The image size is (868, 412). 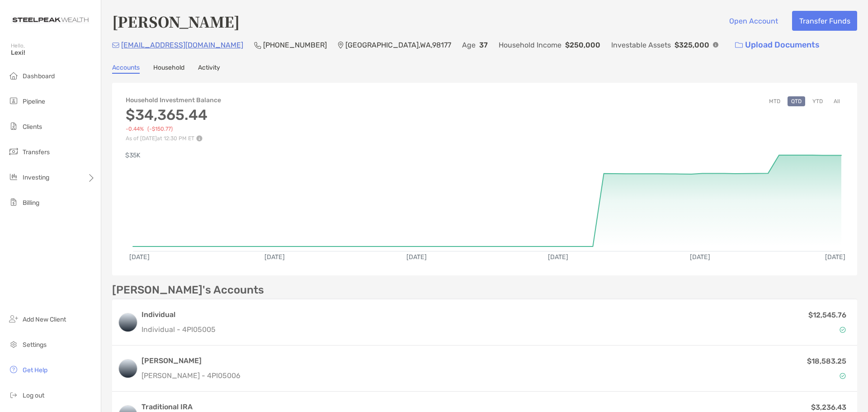 What do you see at coordinates (14, 369) in the screenshot?
I see `img: get-help icon` at bounding box center [14, 369].